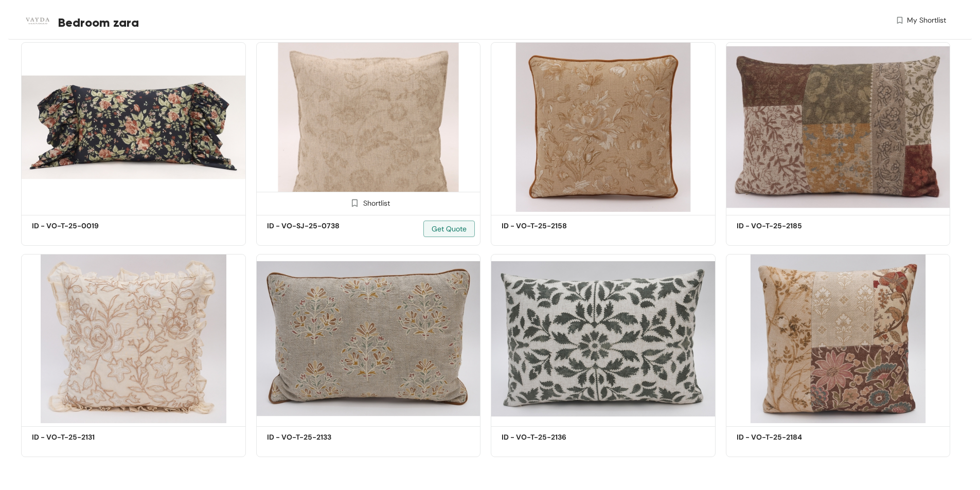 This screenshot has height=490, width=980. What do you see at coordinates (368, 202) in the screenshot?
I see `div: Shortlist` at bounding box center [368, 202].